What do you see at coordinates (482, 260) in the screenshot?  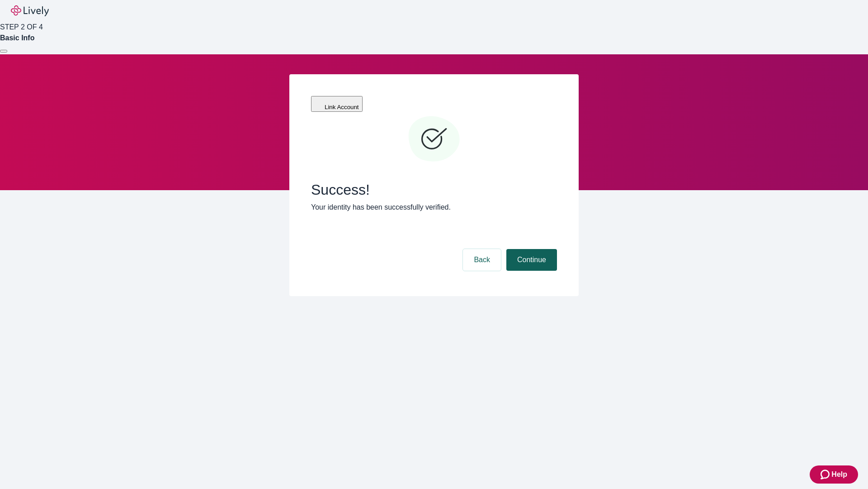 I see `button: Back` at bounding box center [482, 260].